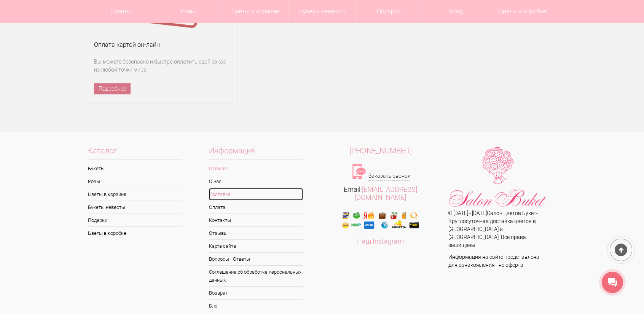 This screenshot has width=644, height=314. What do you see at coordinates (127, 45) in the screenshot?
I see `span: Оплата картой он-лайн` at bounding box center [127, 45].